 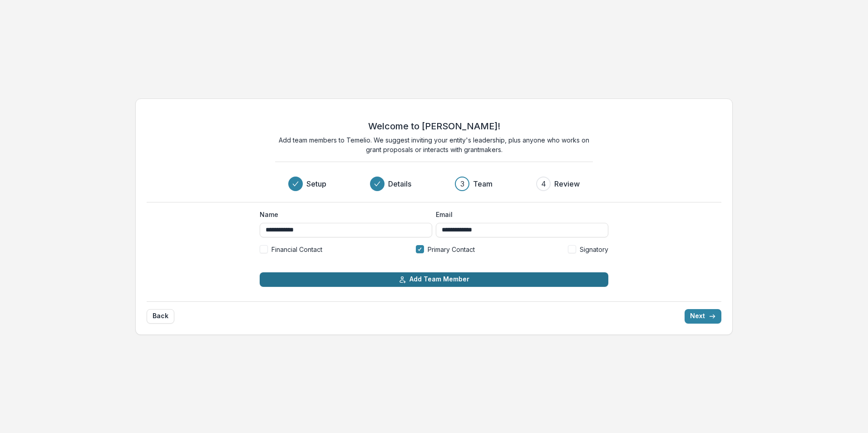 I want to click on h3: Team, so click(x=483, y=184).